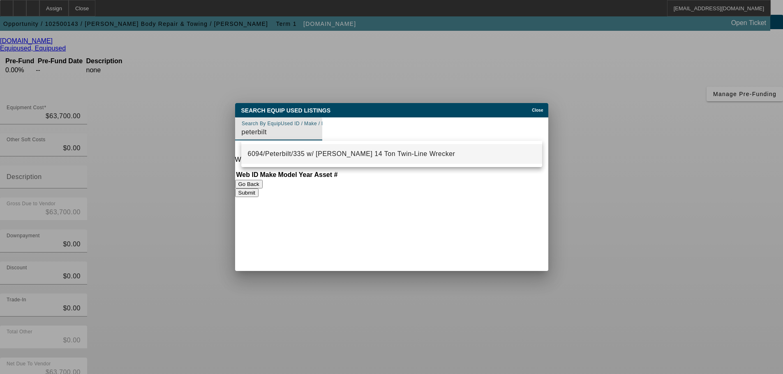  I want to click on th: Year, so click(306, 175).